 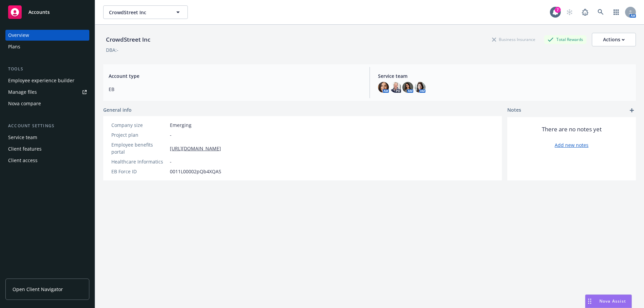 I want to click on span: EB, so click(x=235, y=89).